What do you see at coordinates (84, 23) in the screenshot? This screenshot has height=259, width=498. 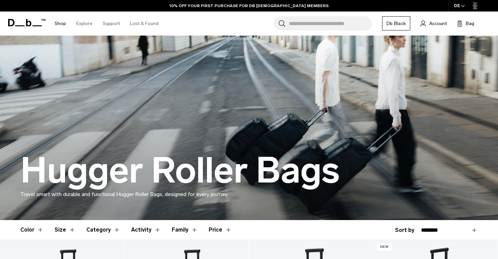 I see `a: Explore` at bounding box center [84, 23].